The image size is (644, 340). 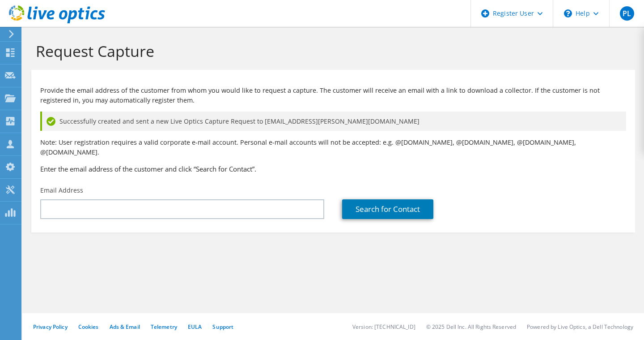 I want to click on a: Support, so click(x=223, y=327).